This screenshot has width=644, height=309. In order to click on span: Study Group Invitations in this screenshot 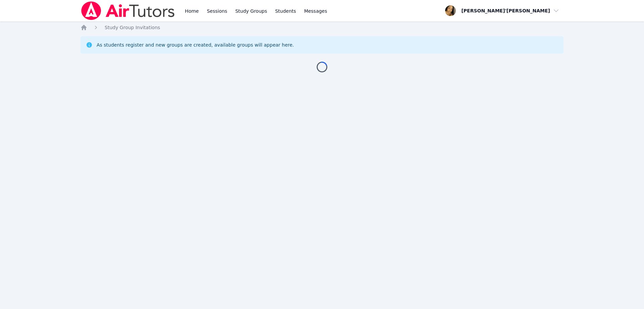, I will do `click(132, 28)`.